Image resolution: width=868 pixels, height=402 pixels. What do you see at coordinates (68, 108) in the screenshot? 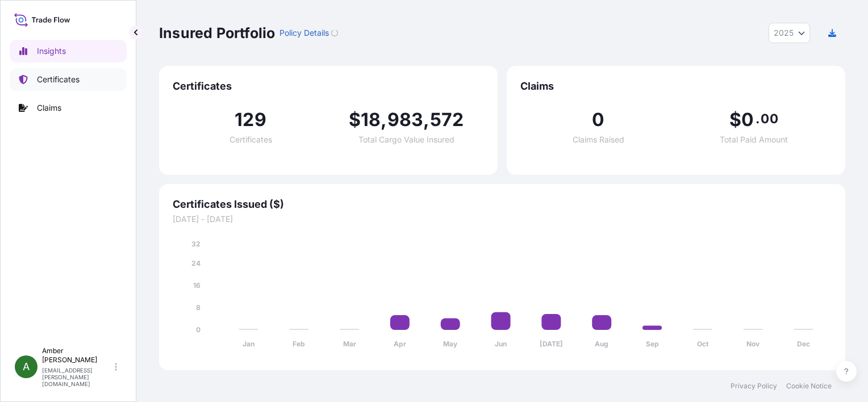
I see `a: Claims` at bounding box center [68, 108].